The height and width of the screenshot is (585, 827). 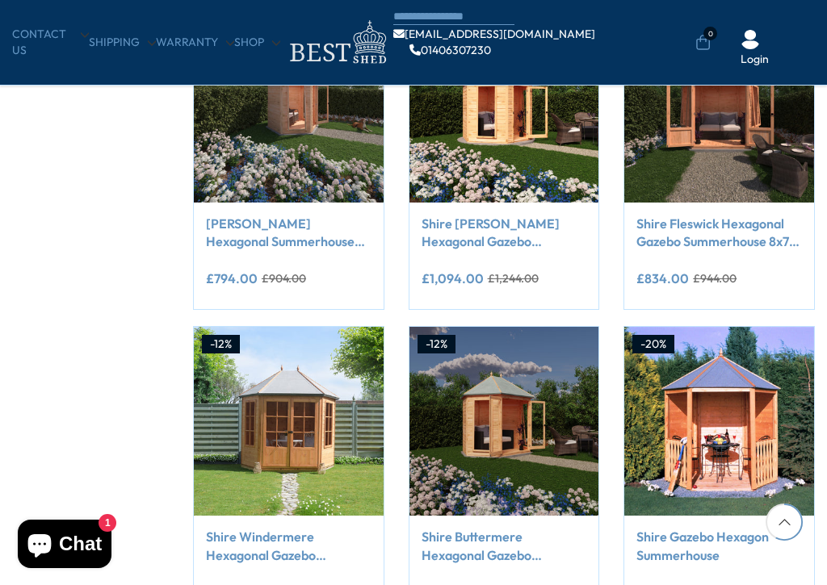 What do you see at coordinates (702, 43) in the screenshot?
I see `a: 0` at bounding box center [702, 43].